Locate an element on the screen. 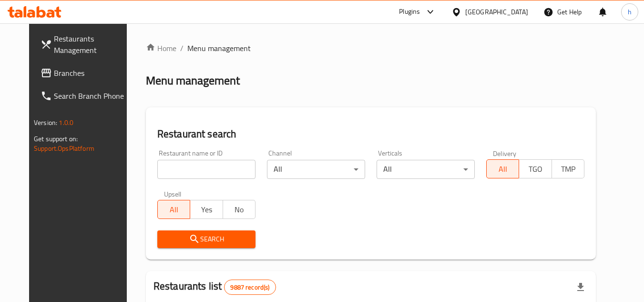 The image size is (644, 302). a: Restaurants Management is located at coordinates (85, 44).